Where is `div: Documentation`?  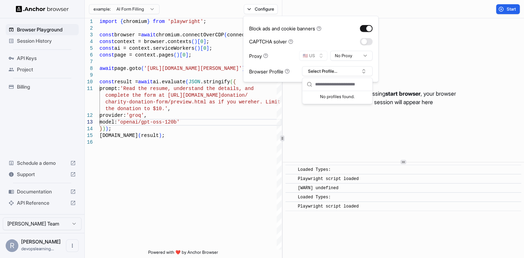
div: Documentation is located at coordinates (42, 192).